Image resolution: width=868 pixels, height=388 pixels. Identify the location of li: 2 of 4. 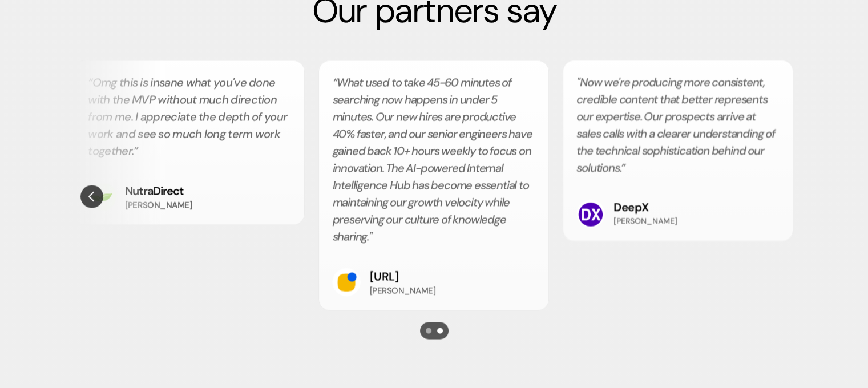
(189, 142).